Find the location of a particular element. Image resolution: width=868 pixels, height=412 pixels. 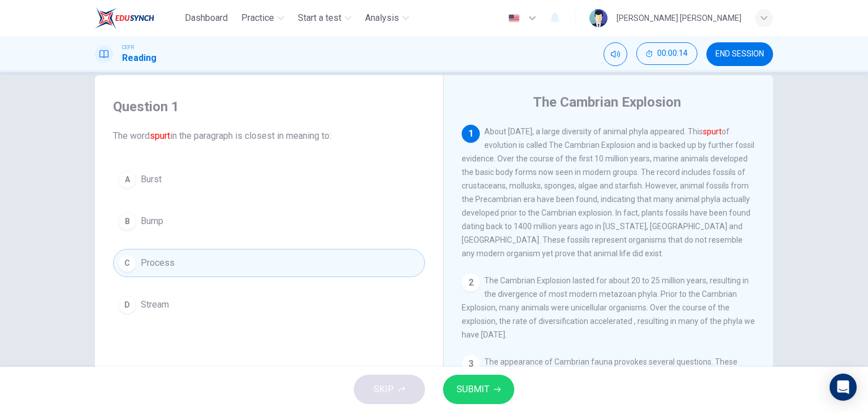

button: DStream is located at coordinates (269, 305).